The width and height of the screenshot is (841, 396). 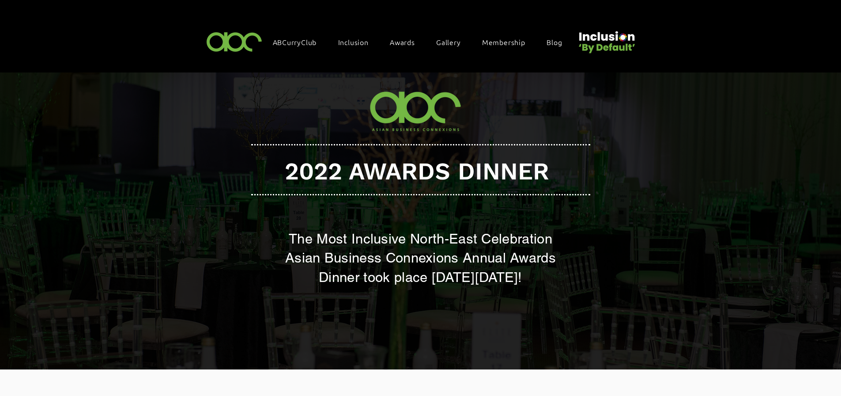 What do you see at coordinates (453, 42) in the screenshot?
I see `a: Gallery` at bounding box center [453, 42].